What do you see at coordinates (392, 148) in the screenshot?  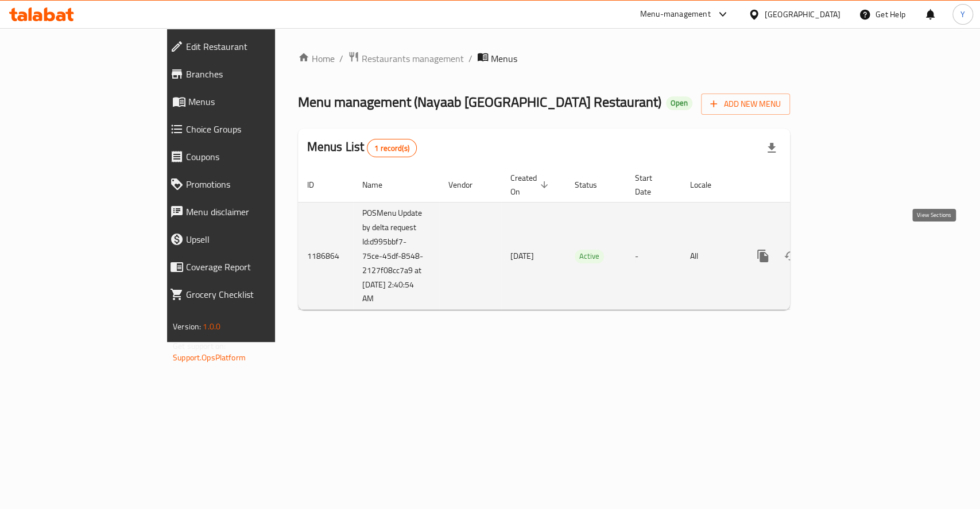 I see `div: Total records count` at bounding box center [392, 148].